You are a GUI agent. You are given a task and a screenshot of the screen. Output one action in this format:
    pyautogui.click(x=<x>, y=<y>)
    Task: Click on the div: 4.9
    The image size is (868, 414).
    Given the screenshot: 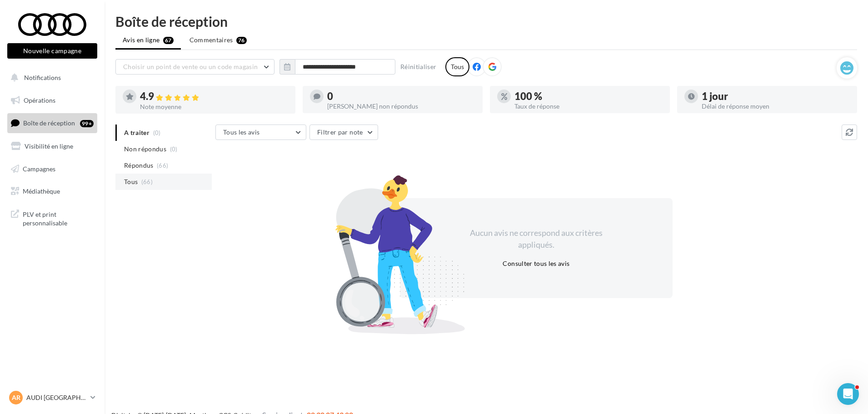 What is the action you would take?
    pyautogui.click(x=214, y=97)
    